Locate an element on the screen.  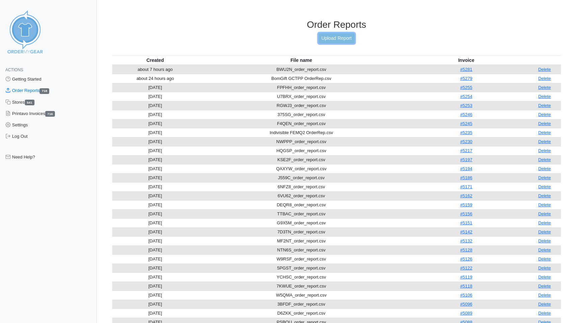
a: #5217 is located at coordinates (466, 151).